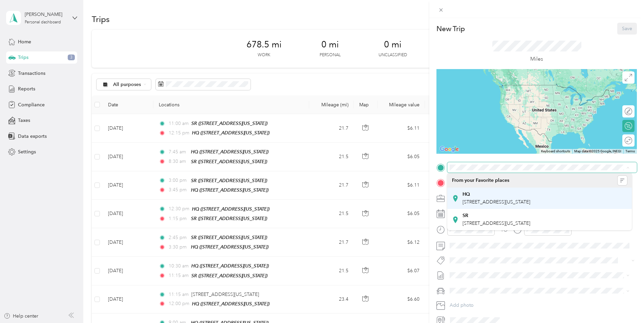 The width and height of the screenshot is (644, 323). What do you see at coordinates (597, 151) in the screenshot?
I see `span: Map data ©2025 Google, INEGI` at bounding box center [597, 151].